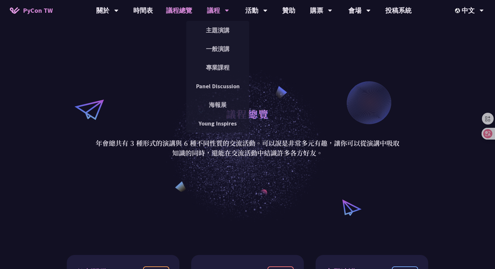 The image size is (495, 269). I want to click on a: PyCon TW, so click(31, 10).